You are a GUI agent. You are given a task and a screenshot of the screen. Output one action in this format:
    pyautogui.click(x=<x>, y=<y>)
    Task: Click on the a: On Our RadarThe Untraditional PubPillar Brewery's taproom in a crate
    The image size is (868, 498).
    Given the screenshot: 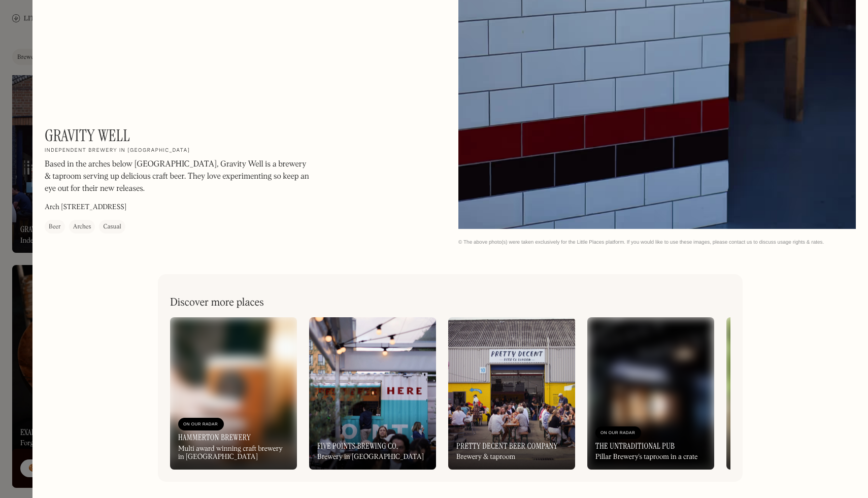 What is the action you would take?
    pyautogui.click(x=651, y=393)
    